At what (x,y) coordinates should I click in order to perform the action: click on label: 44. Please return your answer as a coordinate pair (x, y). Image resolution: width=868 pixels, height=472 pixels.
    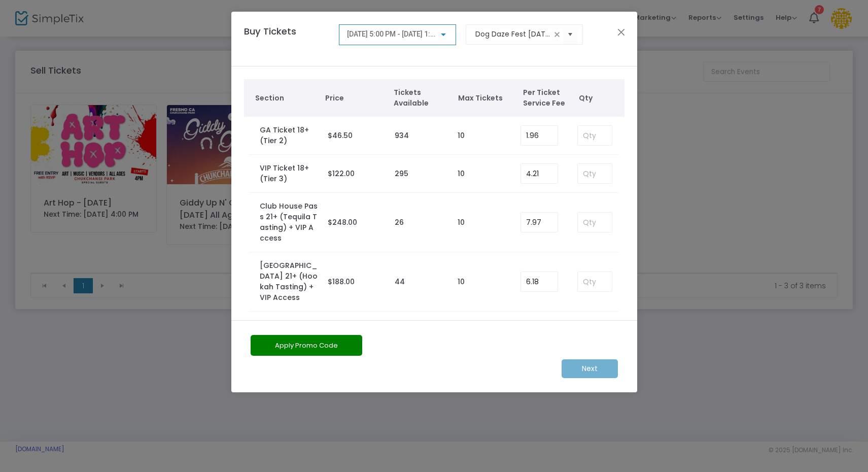
    Looking at the image, I should click on (400, 282).